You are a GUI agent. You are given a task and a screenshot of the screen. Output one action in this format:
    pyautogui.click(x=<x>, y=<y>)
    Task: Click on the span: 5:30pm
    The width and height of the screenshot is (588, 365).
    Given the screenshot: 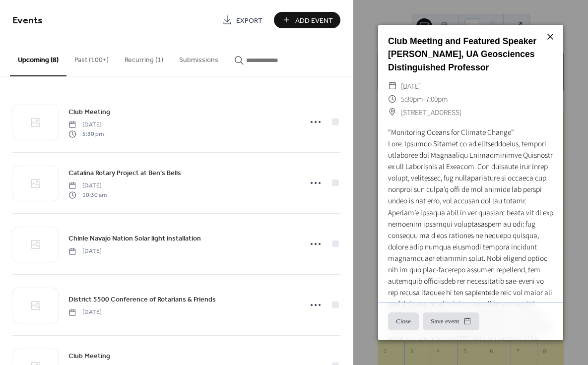 What is the action you would take?
    pyautogui.click(x=412, y=98)
    